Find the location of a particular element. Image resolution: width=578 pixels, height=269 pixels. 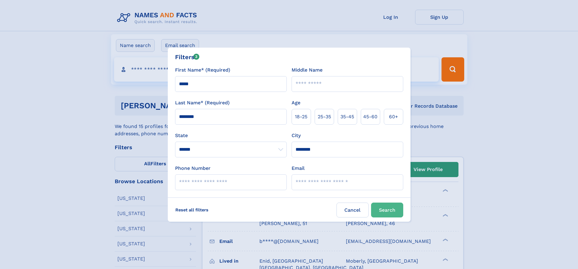

span: 18‑25 is located at coordinates (301, 117).